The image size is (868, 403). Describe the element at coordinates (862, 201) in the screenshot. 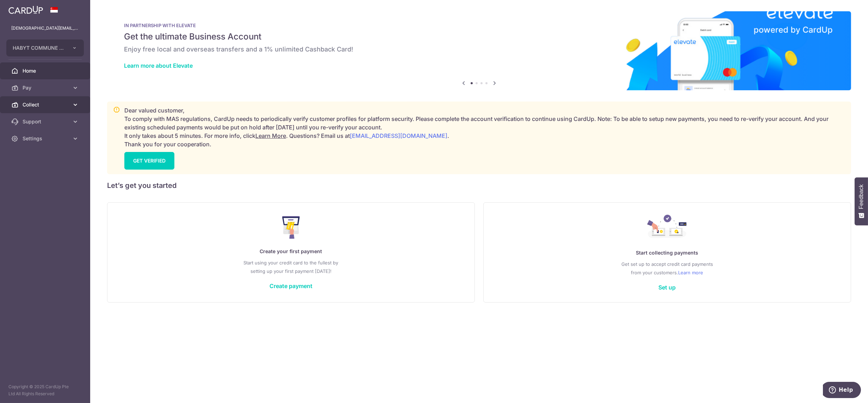

I see `button: Feedback - Show survey` at that location.